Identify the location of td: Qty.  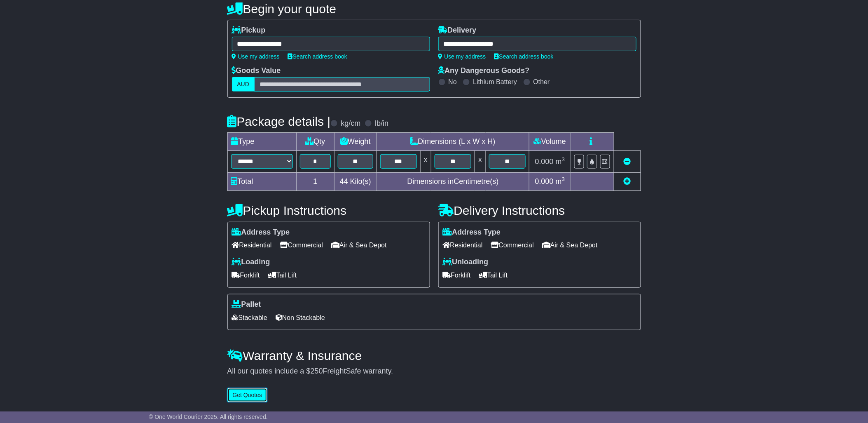
(315, 142).